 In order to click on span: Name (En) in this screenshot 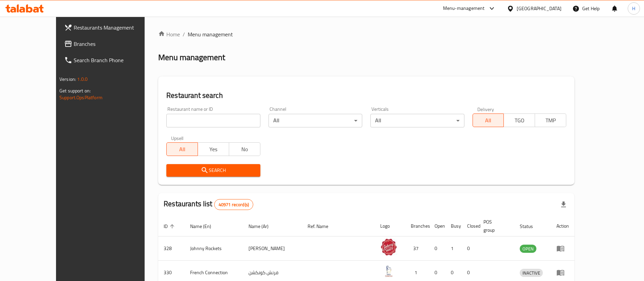, I will do `click(205, 226)`.